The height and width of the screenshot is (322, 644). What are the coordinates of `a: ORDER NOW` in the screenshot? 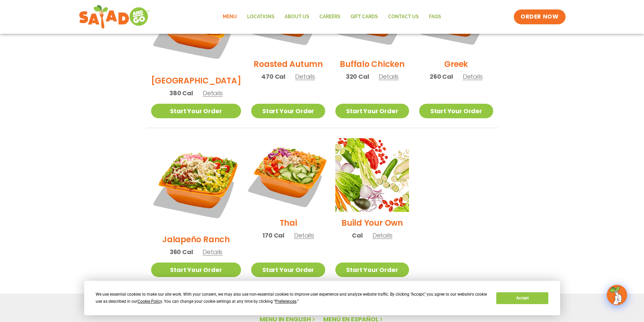 It's located at (539, 17).